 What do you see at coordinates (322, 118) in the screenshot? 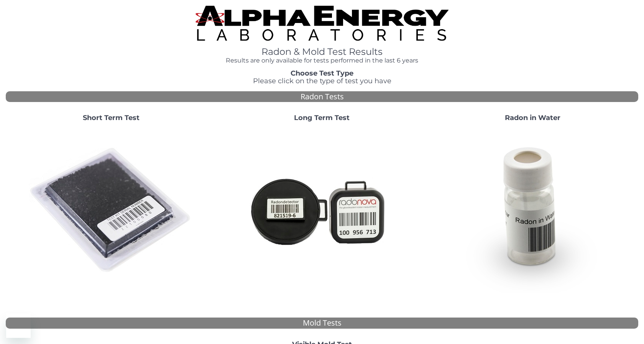
I see `strong: Long Term Test` at bounding box center [322, 118].